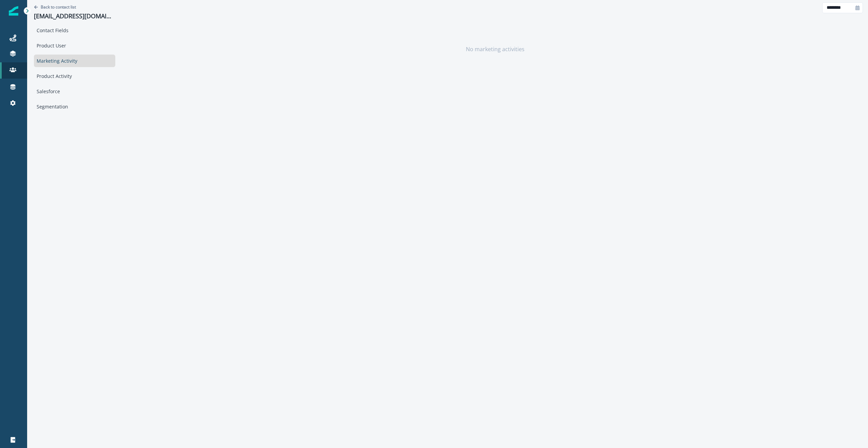  I want to click on div: Marketing Activity, so click(74, 61).